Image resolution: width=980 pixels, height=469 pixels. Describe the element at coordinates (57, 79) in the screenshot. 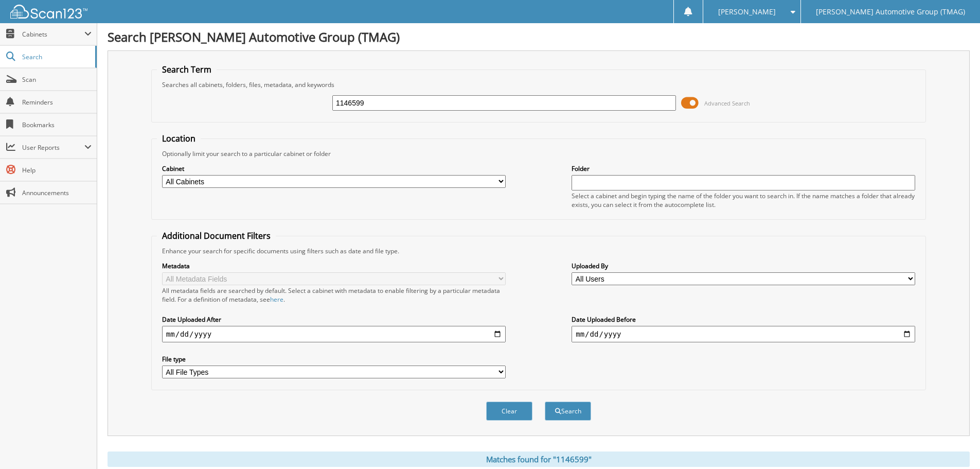

I see `span: Scan` at that location.